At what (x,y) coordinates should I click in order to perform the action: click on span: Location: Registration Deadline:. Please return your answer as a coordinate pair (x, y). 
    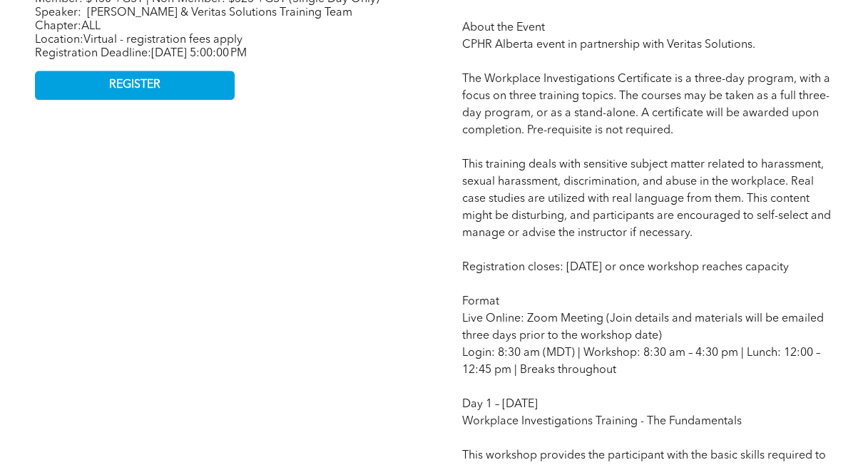
    Looking at the image, I should click on (141, 47).